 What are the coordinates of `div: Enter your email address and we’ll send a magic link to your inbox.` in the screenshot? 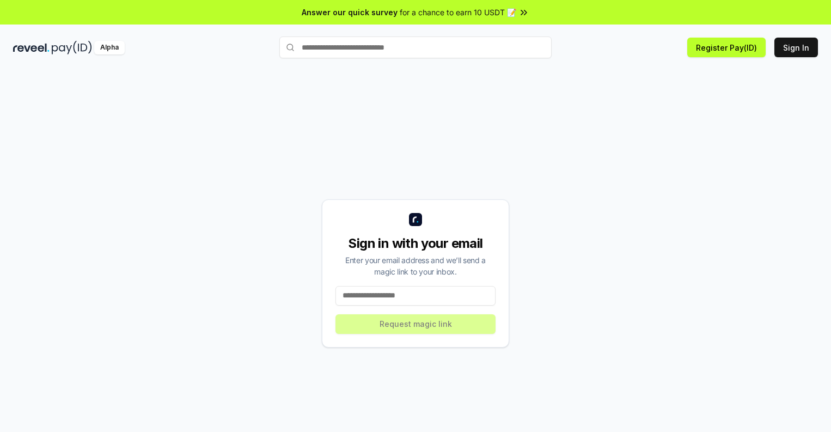 It's located at (415, 266).